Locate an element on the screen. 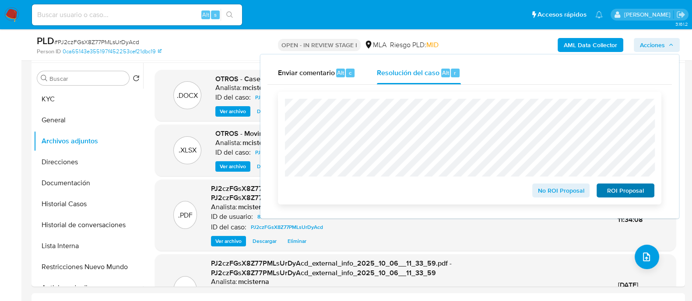  span: s is located at coordinates (215, 14).